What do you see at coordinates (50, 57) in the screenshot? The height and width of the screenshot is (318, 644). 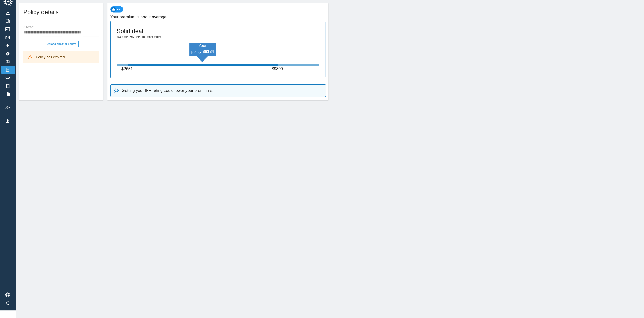 I see `div: Policy has expired` at bounding box center [50, 57].